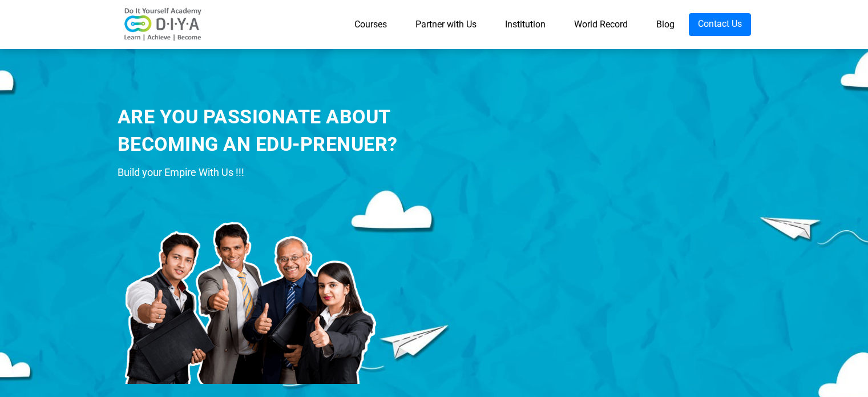 The image size is (868, 397). I want to click on img: ins-prod.png, so click(249, 285).